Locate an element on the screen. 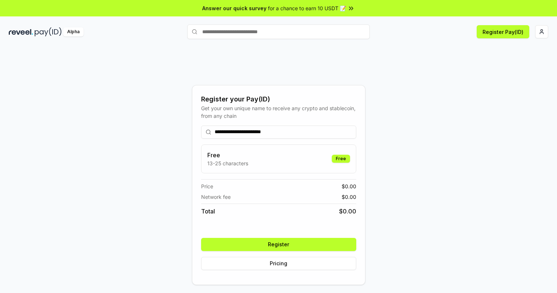 The width and height of the screenshot is (557, 293). img: pay_id is located at coordinates (48, 32).